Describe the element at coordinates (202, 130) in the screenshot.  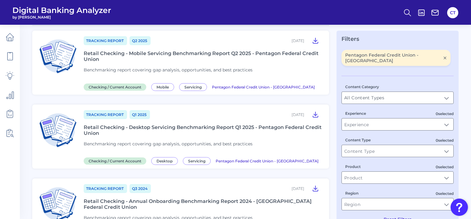
I see `div: Retail Checking - Desktop Servicing Benchmarking Report Q1 2025 - Pentagon Federal Credit Union` at that location.